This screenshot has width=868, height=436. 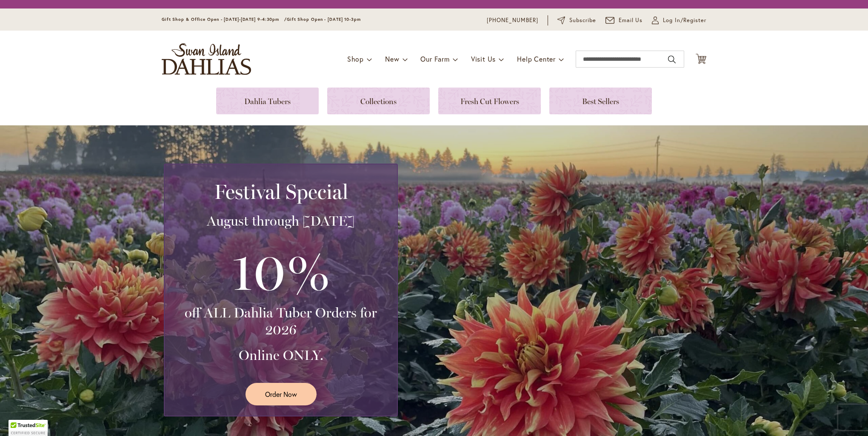 What do you see at coordinates (281, 394) in the screenshot?
I see `span: Order Now` at bounding box center [281, 394].